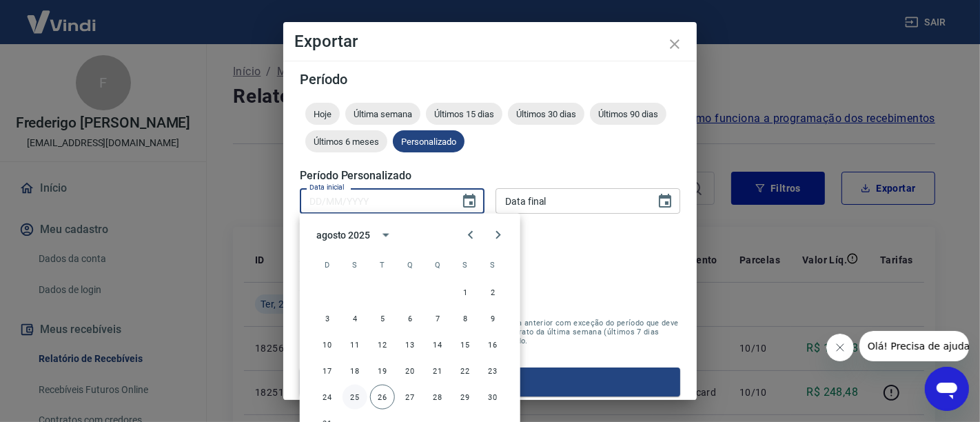  Describe the element at coordinates (382, 114) in the screenshot. I see `div: Última semana` at that location.